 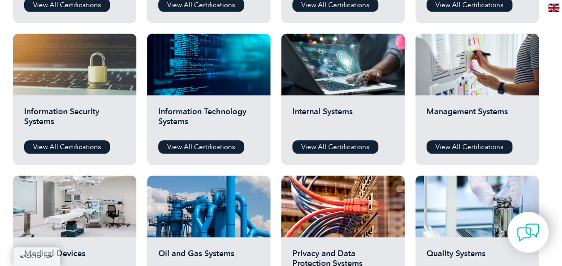 I want to click on h2: Management Systems, so click(x=477, y=120).